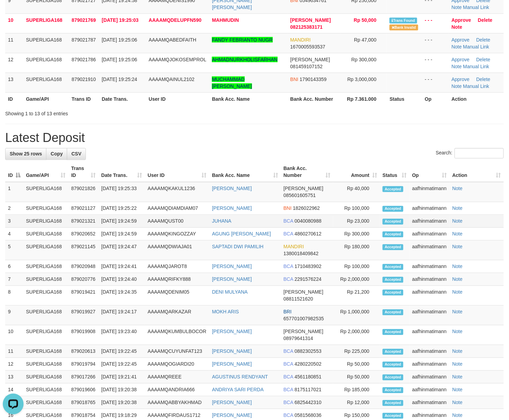 The width and height of the screenshot is (509, 420). I want to click on td: 879020613, so click(84, 351).